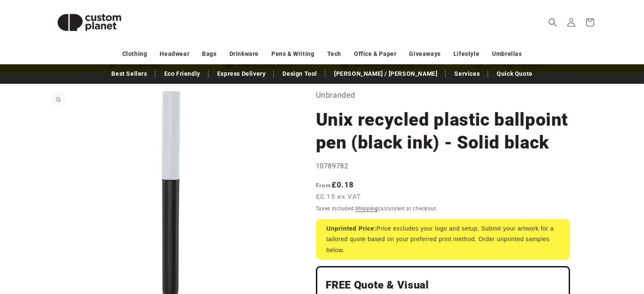 This screenshot has height=294, width=644. Describe the element at coordinates (89, 22) in the screenshot. I see `img: Custom Planet` at that location.